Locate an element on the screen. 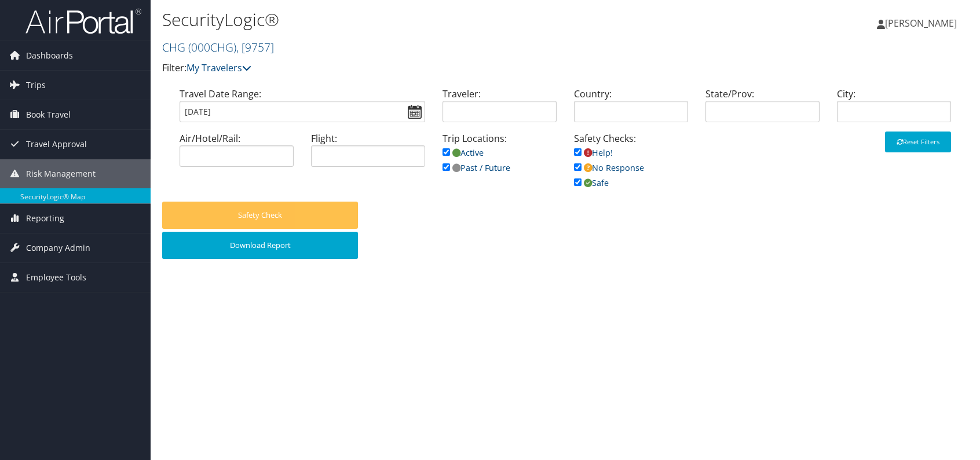 Image resolution: width=980 pixels, height=460 pixels. div: Air/Hotel/Rail: is located at coordinates (236, 154).